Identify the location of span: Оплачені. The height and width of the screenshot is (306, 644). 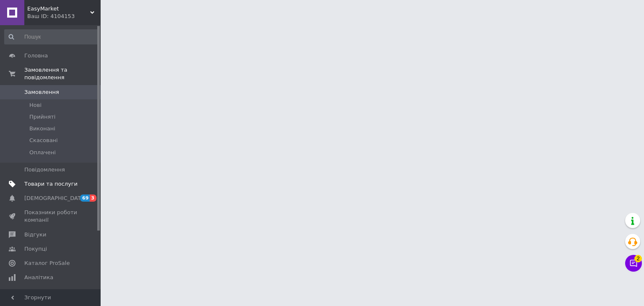
(42, 153).